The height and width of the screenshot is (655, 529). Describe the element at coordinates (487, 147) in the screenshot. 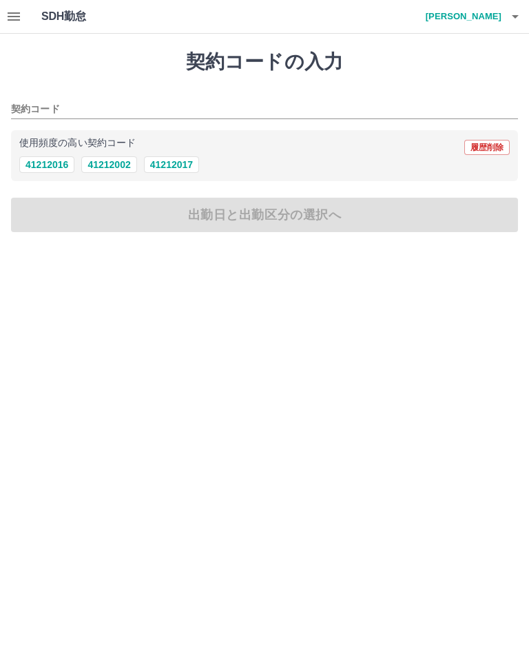

I see `button: 履歴削除` at that location.